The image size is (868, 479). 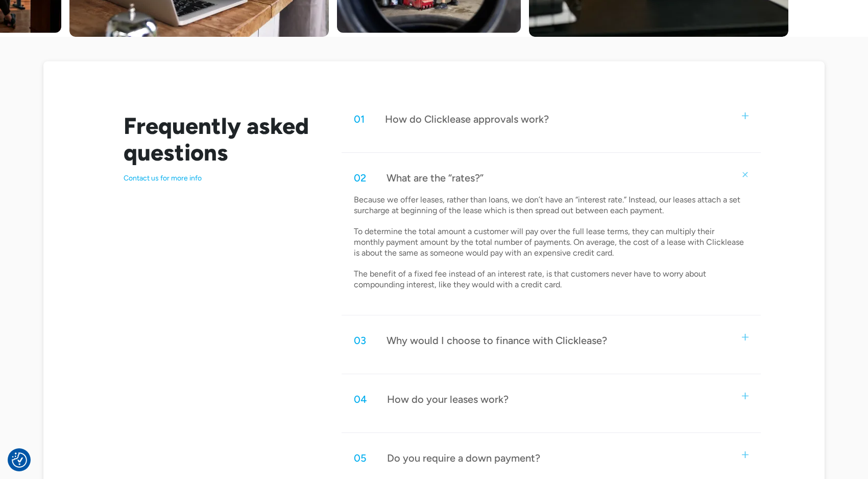 I want to click on div: What are the “rates?”, so click(x=435, y=178).